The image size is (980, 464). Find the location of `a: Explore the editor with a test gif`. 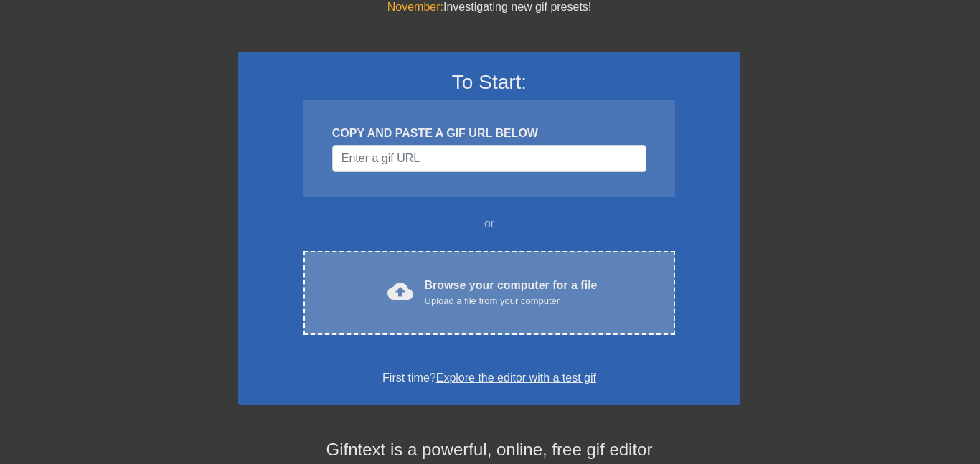

a: Explore the editor with a test gif is located at coordinates (515, 377).